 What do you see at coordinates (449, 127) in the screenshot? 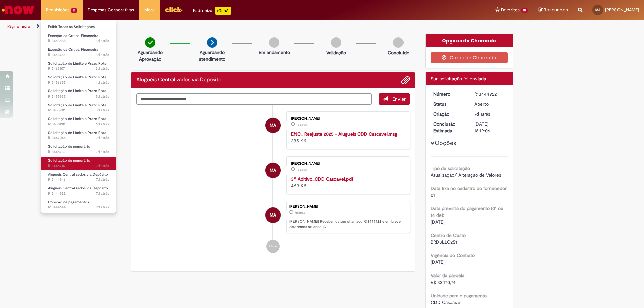
I see `dt: Conclusão Estimada` at bounding box center [449, 127].